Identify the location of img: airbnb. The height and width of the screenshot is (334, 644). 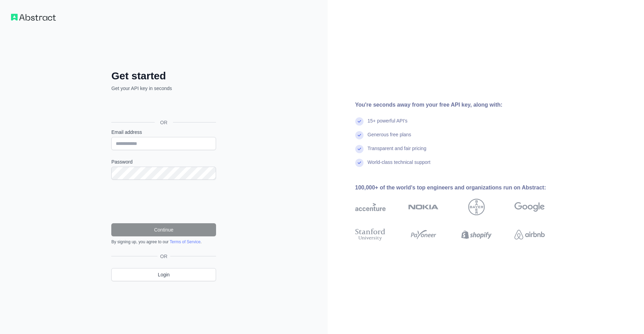
(530, 235).